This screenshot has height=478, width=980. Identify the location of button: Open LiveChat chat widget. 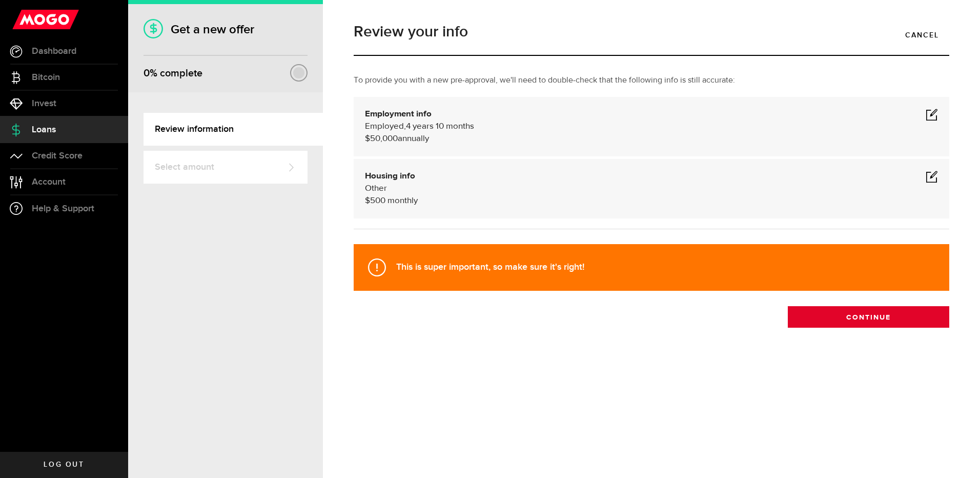
(24, 19).